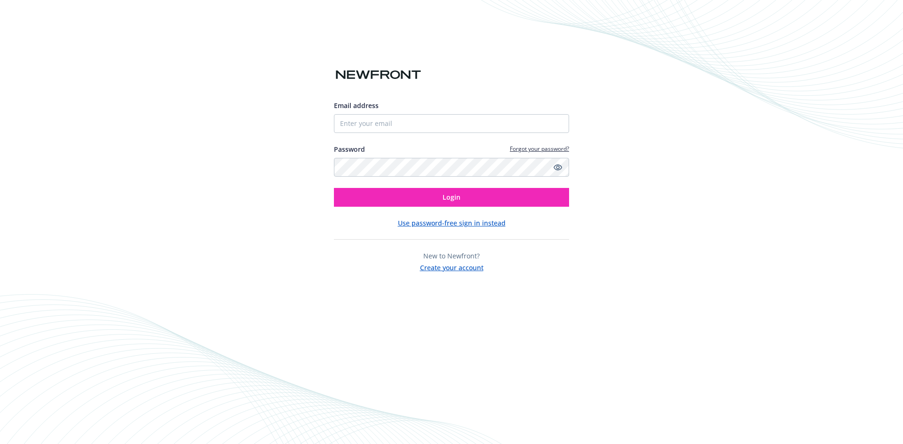 Image resolution: width=903 pixels, height=444 pixels. I want to click on img: Newfront logo, so click(378, 75).